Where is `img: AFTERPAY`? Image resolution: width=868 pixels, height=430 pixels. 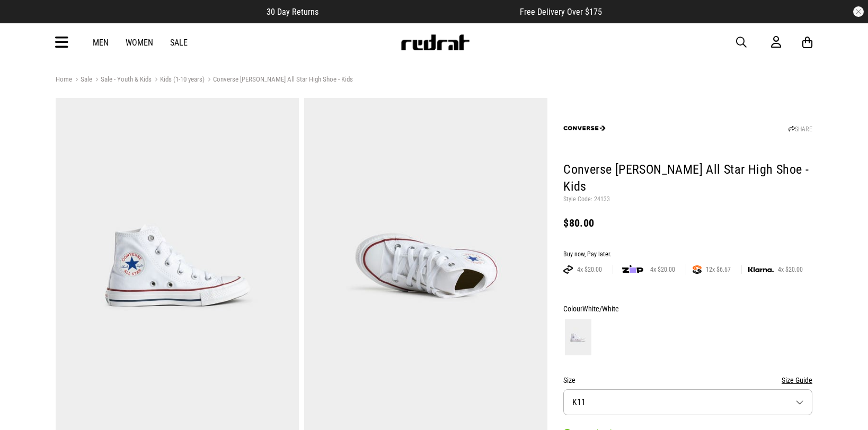 img: AFTERPAY is located at coordinates (568, 269).